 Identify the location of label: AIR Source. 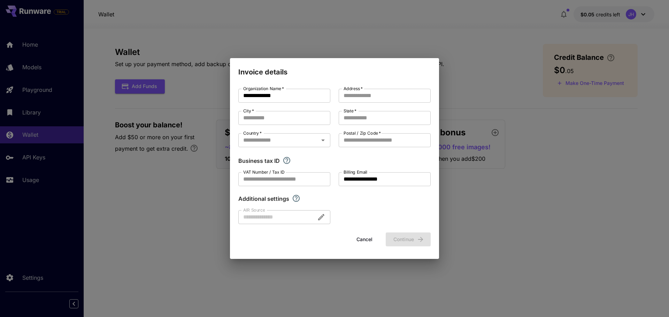
(254, 210).